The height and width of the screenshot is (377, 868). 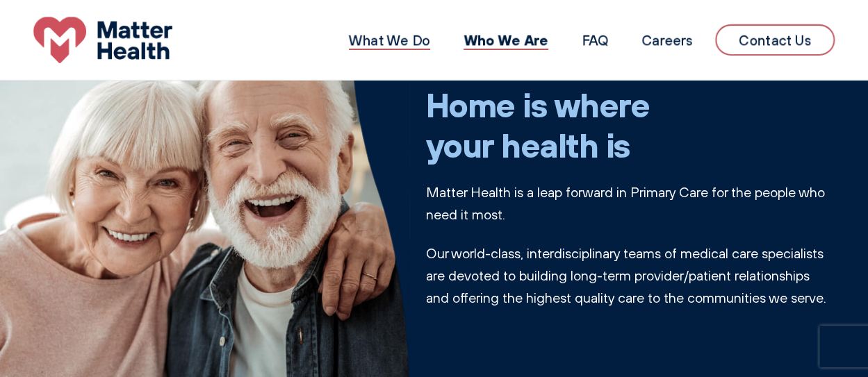 I want to click on a: Careers, so click(x=667, y=40).